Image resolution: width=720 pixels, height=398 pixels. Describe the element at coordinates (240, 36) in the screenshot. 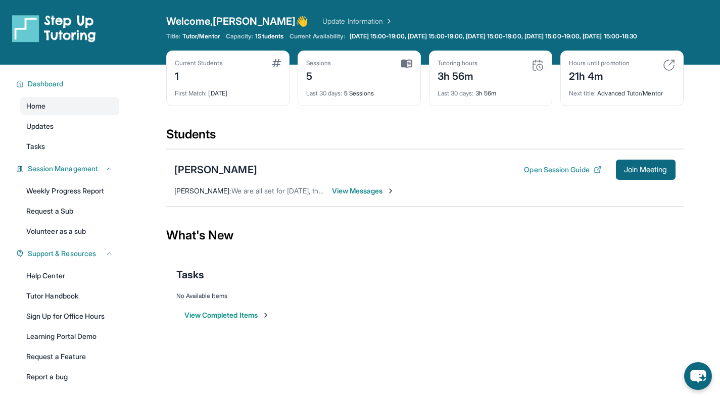

I see `span: Capacity:` at that location.